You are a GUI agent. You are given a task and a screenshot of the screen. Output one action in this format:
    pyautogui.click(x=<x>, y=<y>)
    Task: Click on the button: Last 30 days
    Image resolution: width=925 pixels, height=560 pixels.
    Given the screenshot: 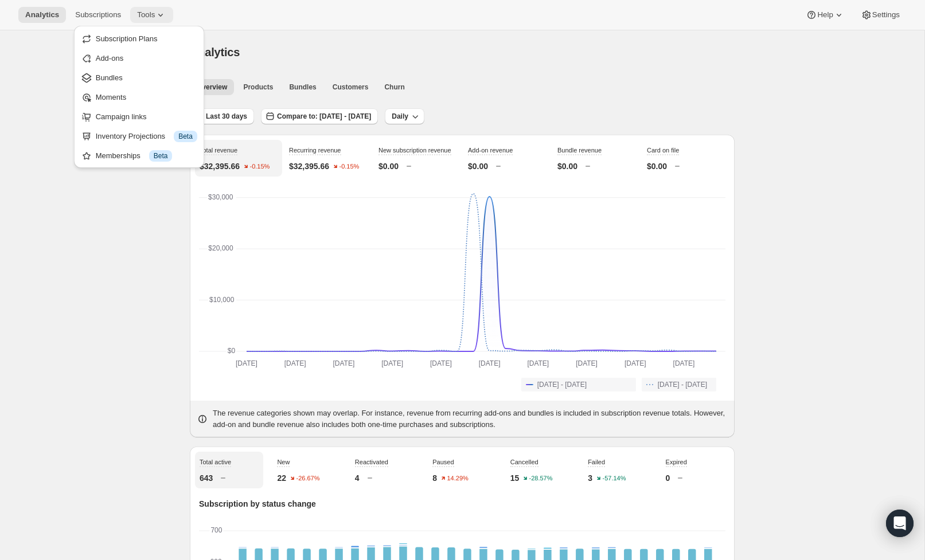 What is the action you would take?
    pyautogui.click(x=222, y=116)
    